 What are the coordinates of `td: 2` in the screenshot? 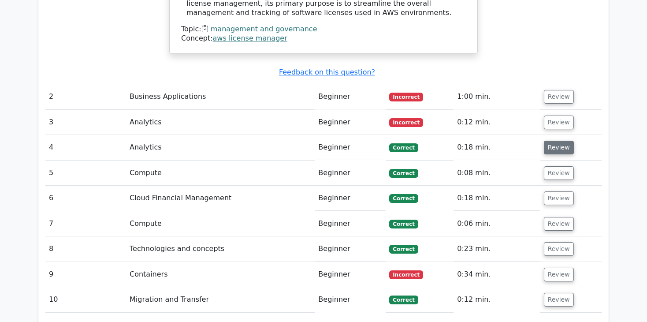 It's located at (85, 96).